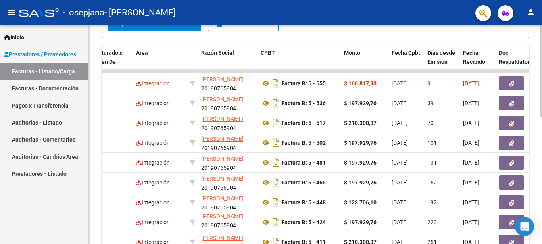  What do you see at coordinates (160, 62) in the screenshot?
I see `datatable-header-cell: Area` at bounding box center [160, 62].